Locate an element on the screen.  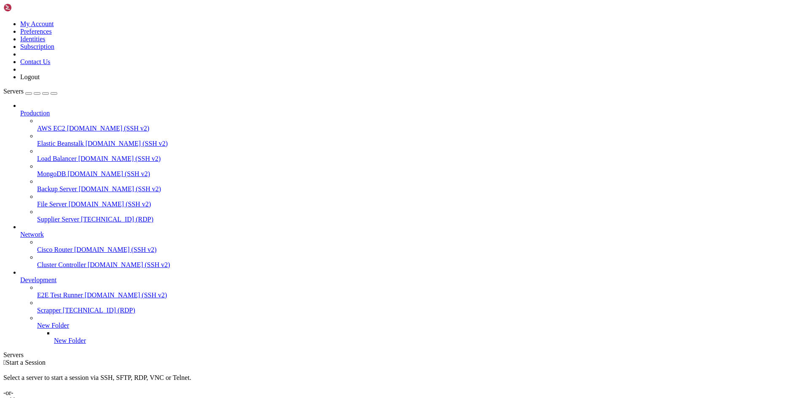
span: Scrapper is located at coordinates (49, 310).